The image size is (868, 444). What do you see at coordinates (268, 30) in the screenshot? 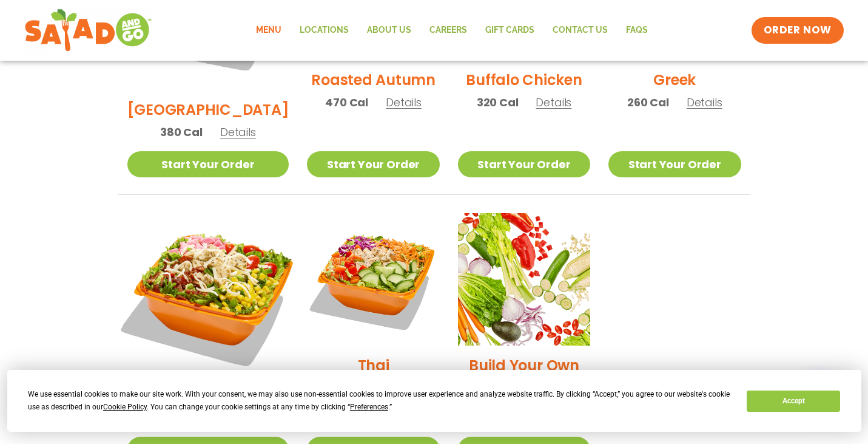
I see `a: Menu` at bounding box center [268, 30].